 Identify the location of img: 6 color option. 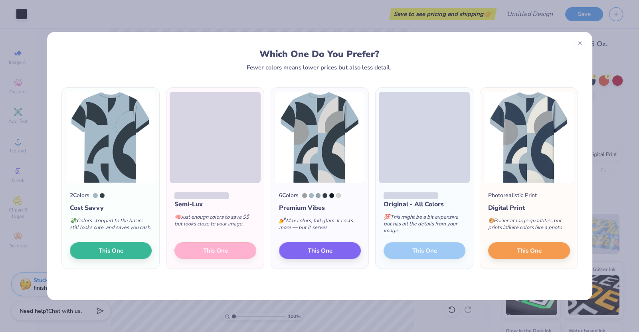
(319, 137).